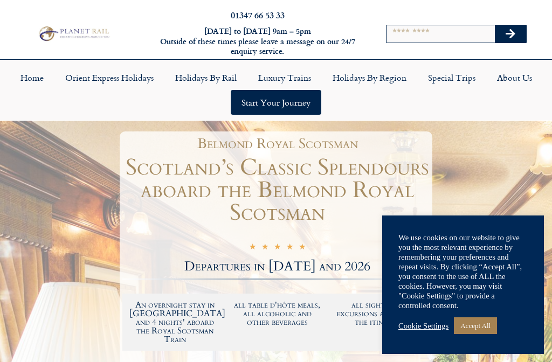 Image resolution: width=552 pixels, height=362 pixels. What do you see at coordinates (423, 326) in the screenshot?
I see `a: Cookie Settings` at bounding box center [423, 326].